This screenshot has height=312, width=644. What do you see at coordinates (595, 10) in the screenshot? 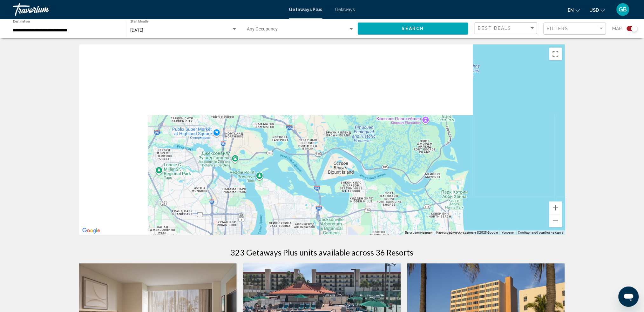
I see `span: USD` at bounding box center [595, 10].